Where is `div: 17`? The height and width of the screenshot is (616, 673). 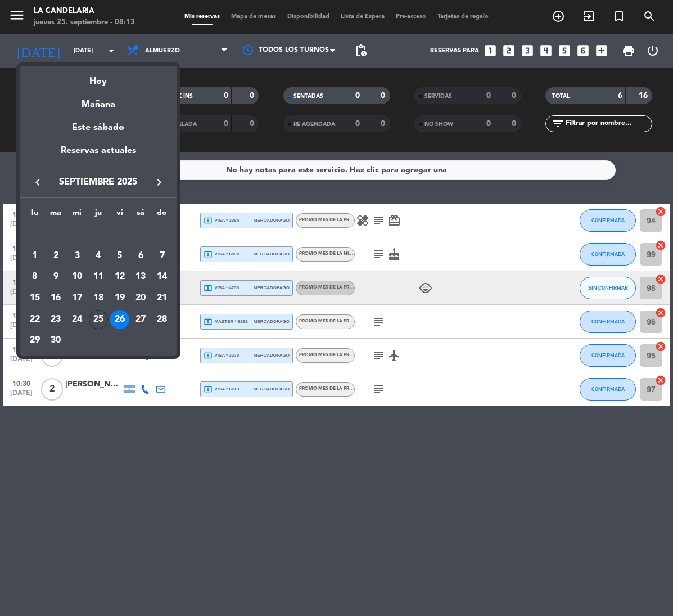
div: 17 is located at coordinates (77, 298).